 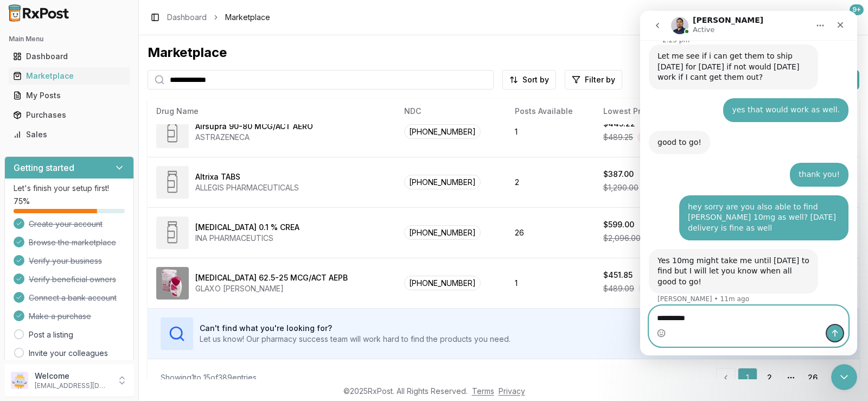 I want to click on div: My Posts, so click(x=69, y=96).